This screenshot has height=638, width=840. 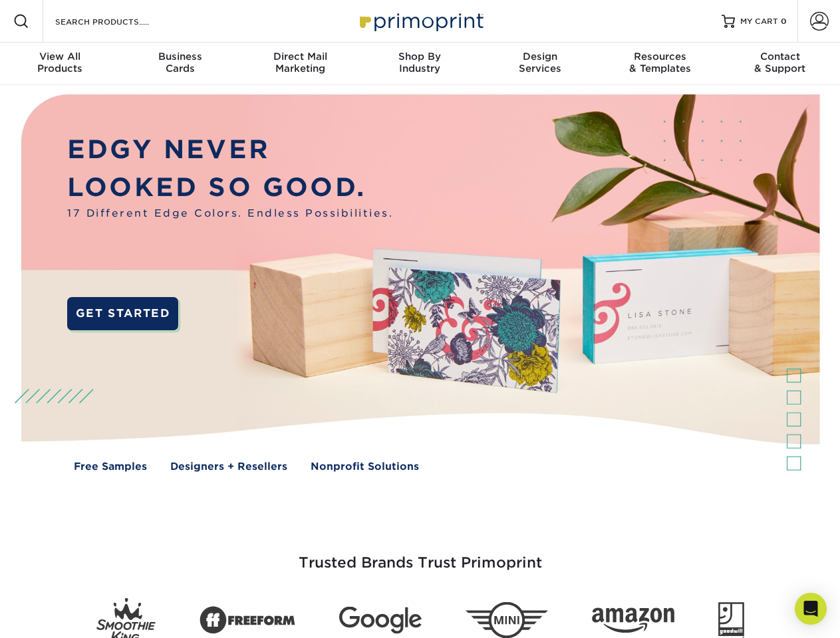 I want to click on a: DesignServices, so click(x=540, y=64).